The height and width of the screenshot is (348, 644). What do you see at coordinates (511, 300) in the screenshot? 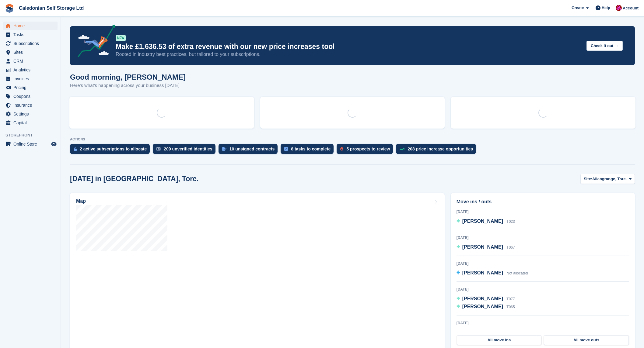
I see `span: T077` at bounding box center [511, 300].